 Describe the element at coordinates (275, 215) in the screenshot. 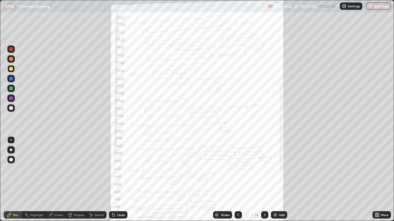

I see `img: add-slide-button` at that location.